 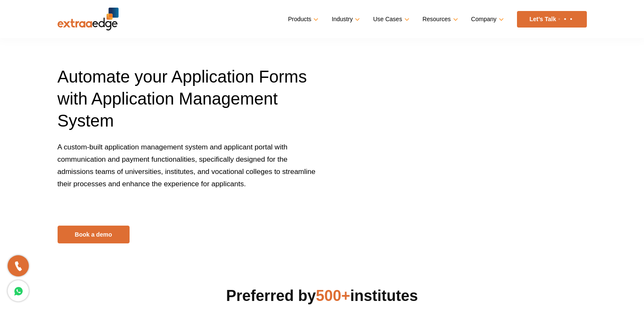 What do you see at coordinates (302, 19) in the screenshot?
I see `a: Products` at bounding box center [302, 19].